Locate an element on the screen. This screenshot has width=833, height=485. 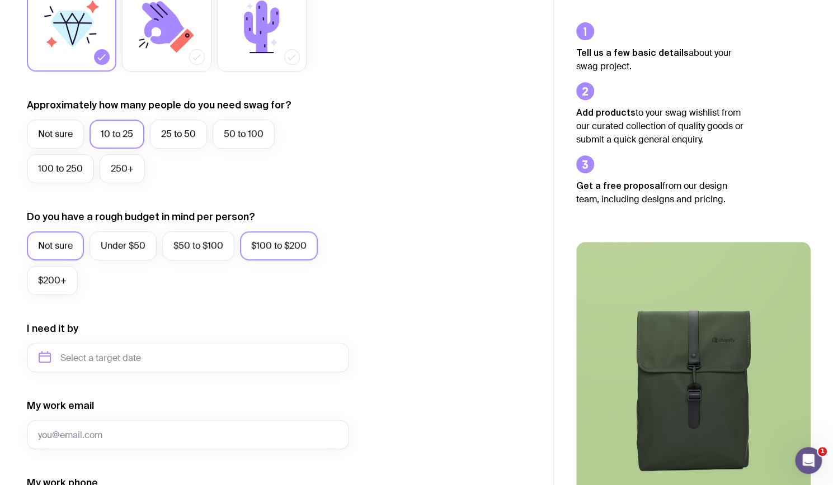
label: $200+ is located at coordinates (52, 281).